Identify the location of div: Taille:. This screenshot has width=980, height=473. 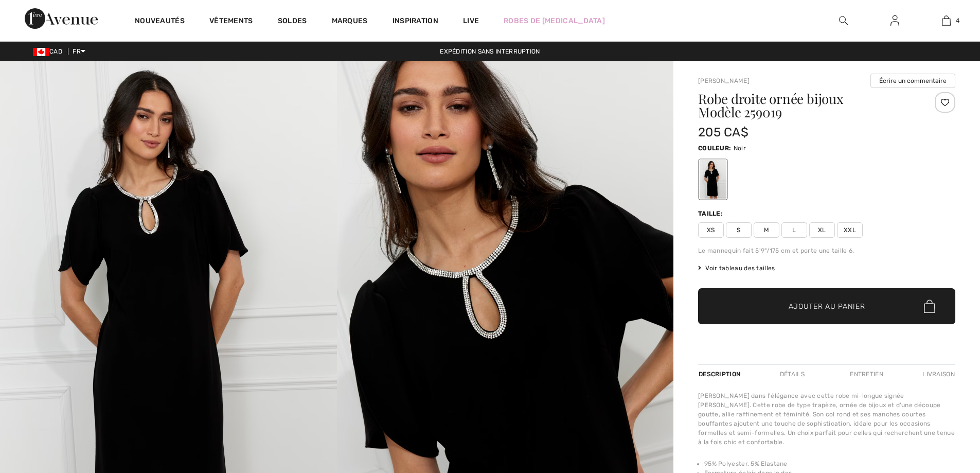
(711, 214).